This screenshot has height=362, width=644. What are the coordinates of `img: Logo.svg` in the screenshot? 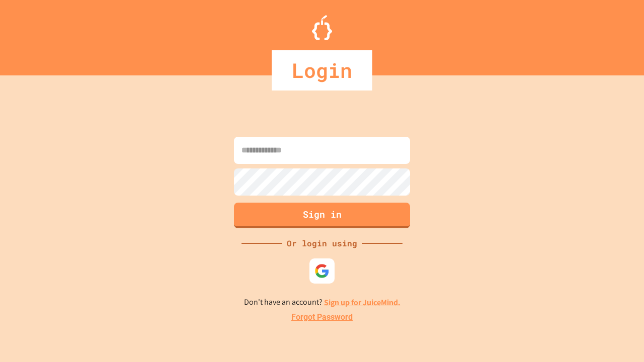 It's located at (322, 28).